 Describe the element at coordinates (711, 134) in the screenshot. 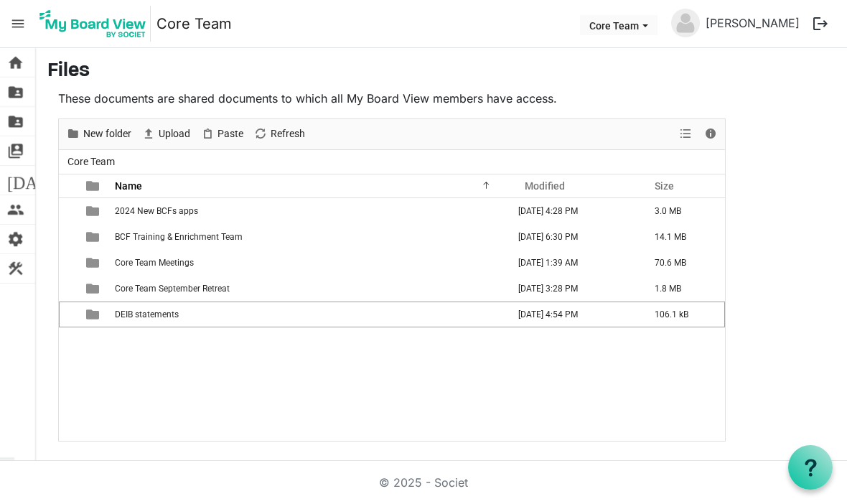

I see `button: Details` at that location.